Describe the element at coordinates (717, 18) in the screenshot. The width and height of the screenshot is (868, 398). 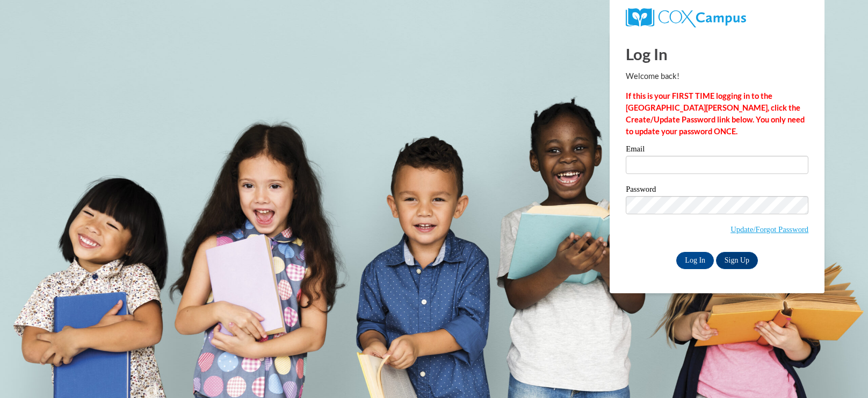
I see `a: COX Campus` at that location.